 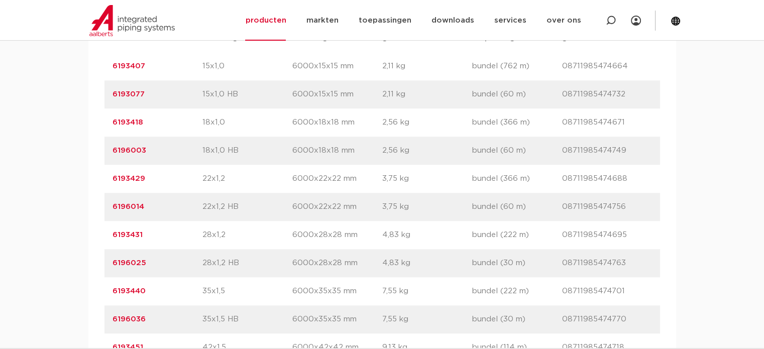 I want to click on a: 6193440, so click(x=129, y=291).